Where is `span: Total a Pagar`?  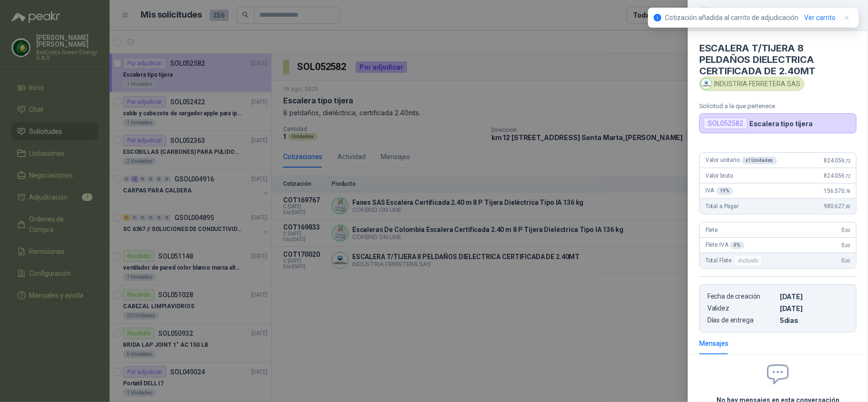 span: Total a Pagar is located at coordinates (722, 206).